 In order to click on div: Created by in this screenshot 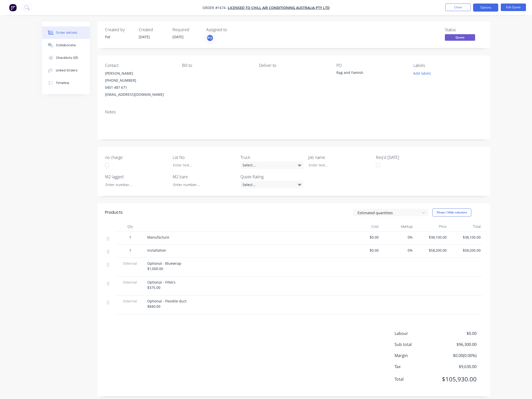, I will do `click(119, 30)`.